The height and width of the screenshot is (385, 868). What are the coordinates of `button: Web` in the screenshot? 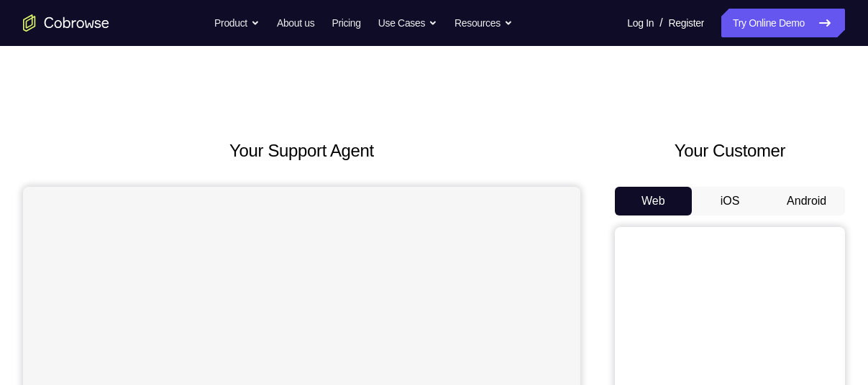 It's located at (654, 201).